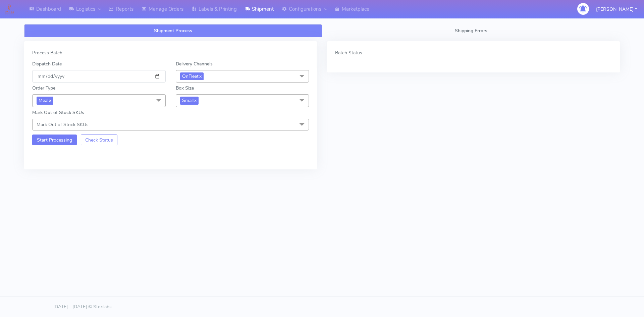 The height and width of the screenshot is (317, 644). What do you see at coordinates (44, 88) in the screenshot?
I see `label: Order Type` at bounding box center [44, 88].